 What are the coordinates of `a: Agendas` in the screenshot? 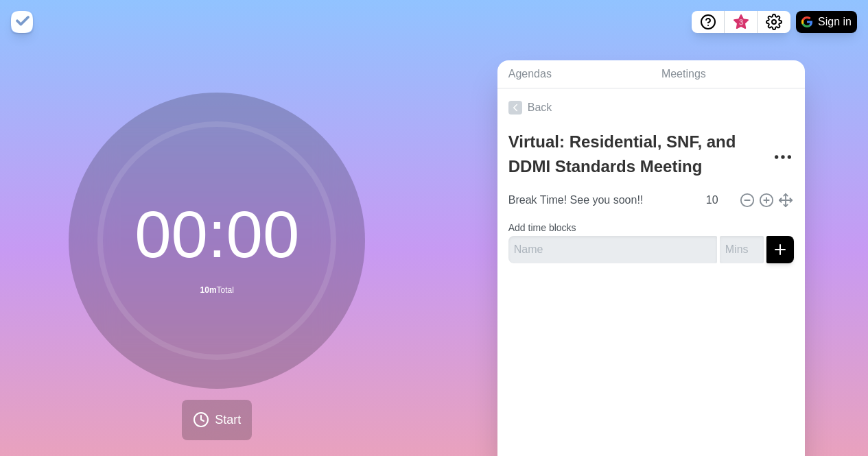 It's located at (574, 74).